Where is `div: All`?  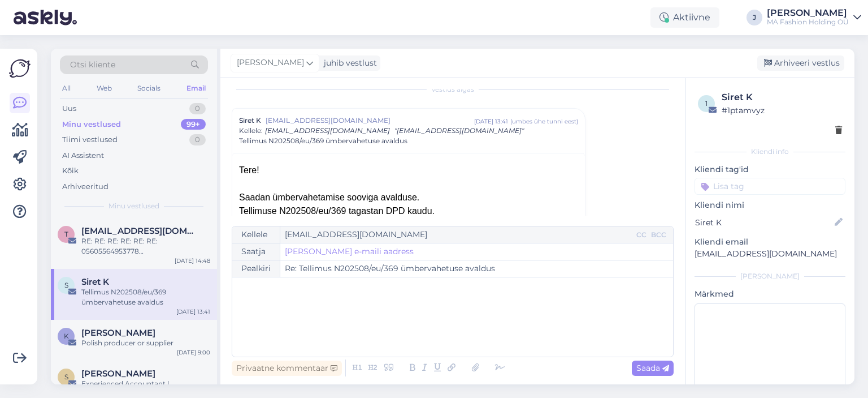
div: All is located at coordinates (67, 88).